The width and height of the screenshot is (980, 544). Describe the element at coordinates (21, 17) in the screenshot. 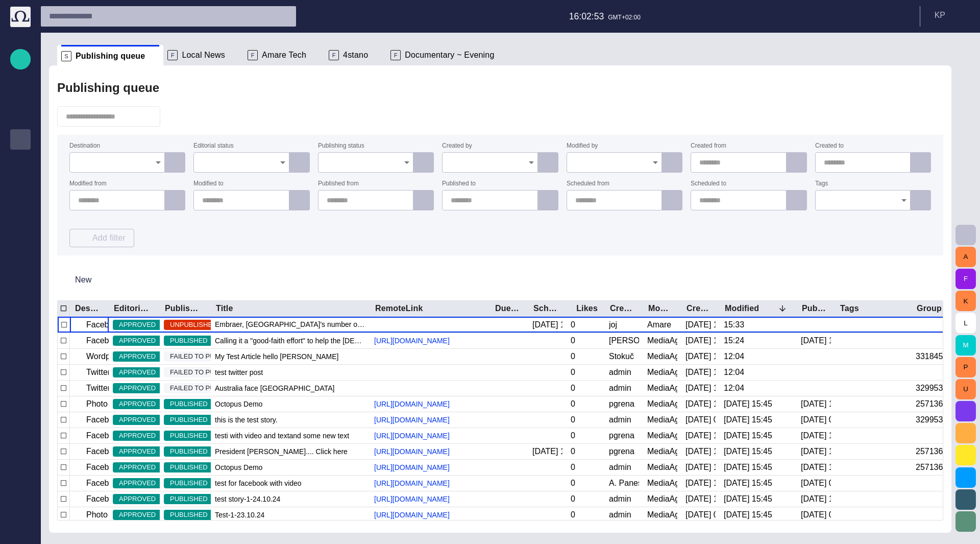

I see `img: Octopus News Room` at that location.